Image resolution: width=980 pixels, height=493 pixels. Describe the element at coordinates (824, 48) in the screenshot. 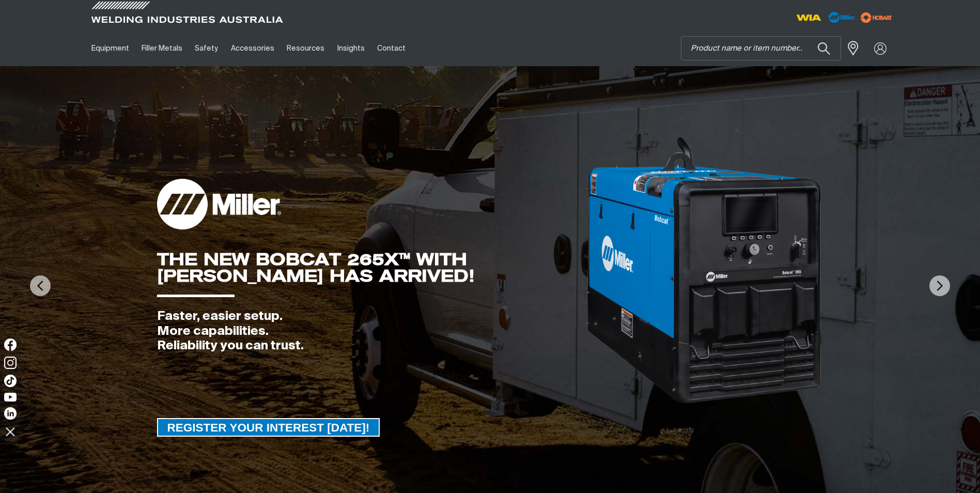

I see `button: Search products` at that location.